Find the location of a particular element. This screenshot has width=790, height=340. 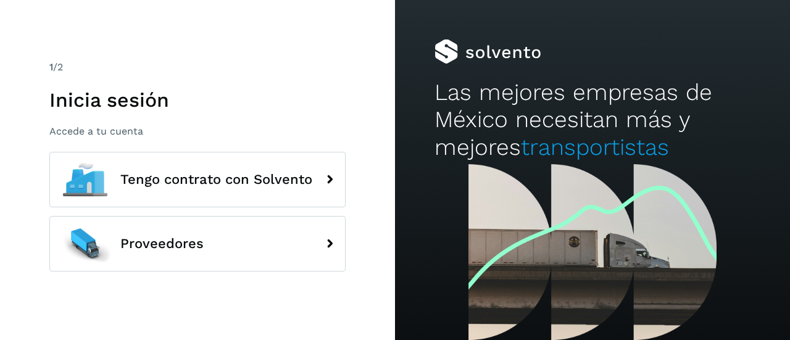

span: transportistas is located at coordinates (595, 147).